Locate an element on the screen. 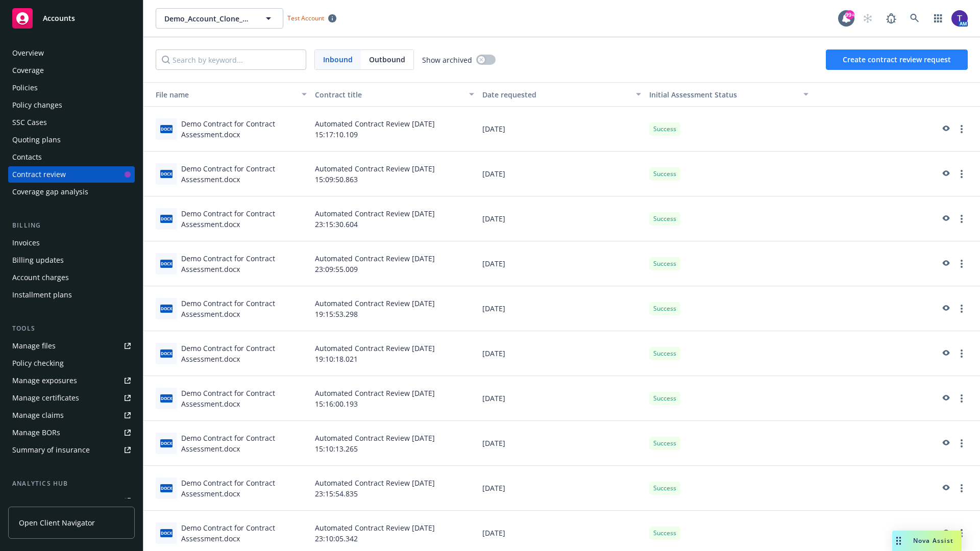 This screenshot has width=980, height=551. div: Manage exposures is located at coordinates (44, 380).